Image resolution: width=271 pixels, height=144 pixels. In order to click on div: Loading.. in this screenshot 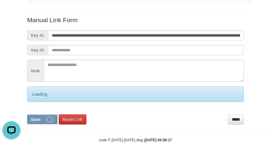, I will do `click(135, 94)`.